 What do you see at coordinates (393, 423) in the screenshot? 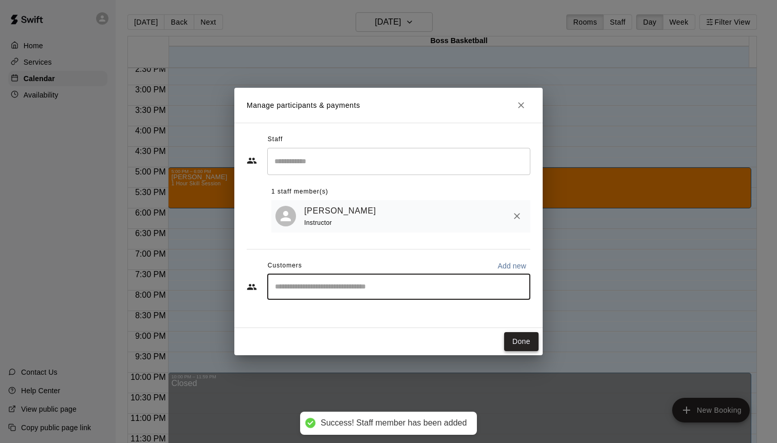
I see `div: Success! Staff member has been added` at bounding box center [393, 423].